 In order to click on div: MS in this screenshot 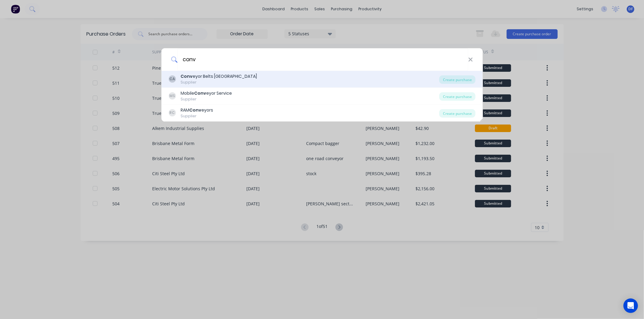, I will do `click(172, 96)`.